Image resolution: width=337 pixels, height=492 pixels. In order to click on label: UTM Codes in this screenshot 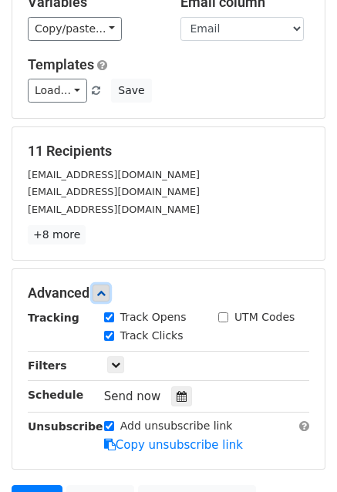, I will do `click(264, 317)`.